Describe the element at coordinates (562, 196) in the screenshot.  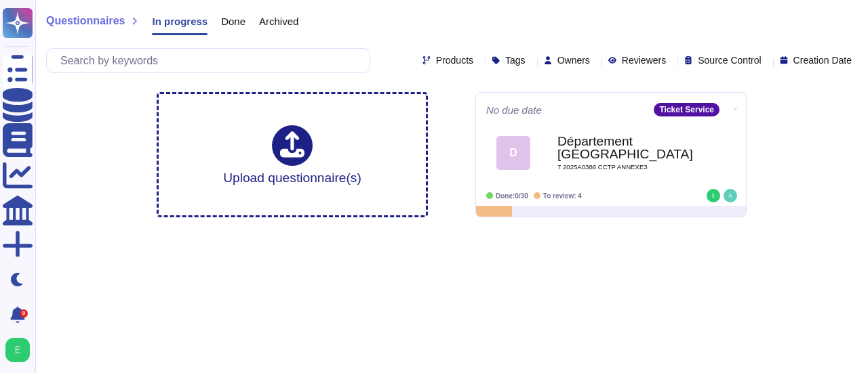
I see `span: To review: 4` at that location.